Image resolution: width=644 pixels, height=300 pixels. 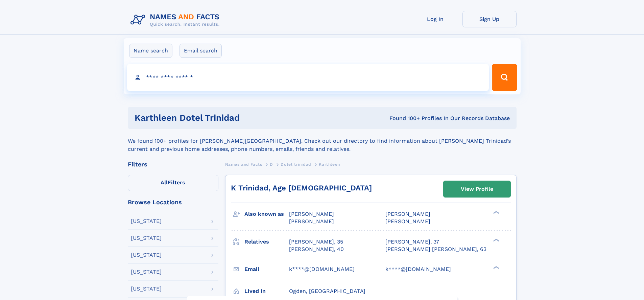 What do you see at coordinates (173, 164) in the screenshot?
I see `div: Filters` at bounding box center [173, 164].